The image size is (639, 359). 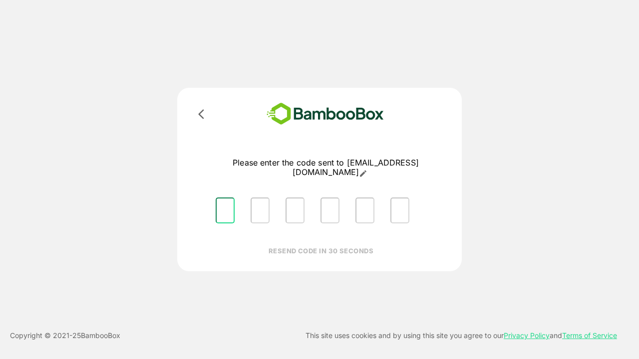 What do you see at coordinates (65, 336) in the screenshot?
I see `p: Copyright © 2021- 25 BambooBox` at bounding box center [65, 336].